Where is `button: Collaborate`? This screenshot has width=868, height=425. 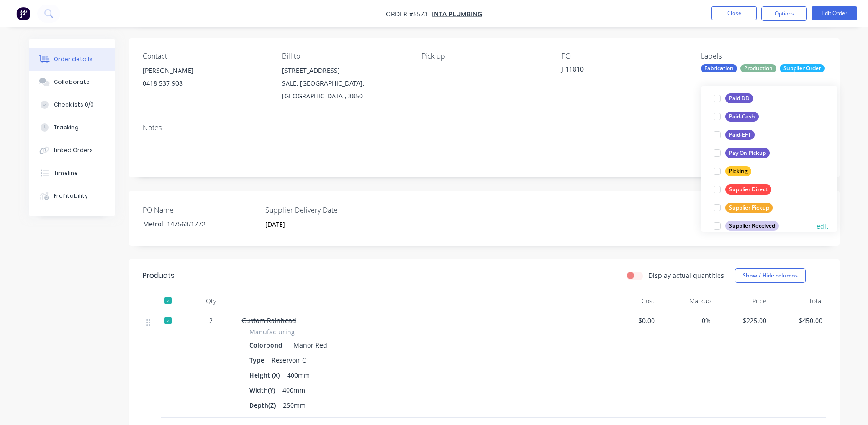
button: Collaborate is located at coordinates (72, 82).